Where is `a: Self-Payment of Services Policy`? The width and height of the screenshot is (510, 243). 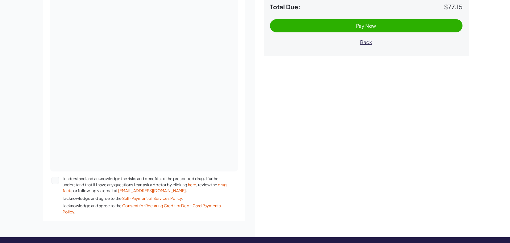 a: Self-Payment of Services Policy is located at coordinates (152, 198).